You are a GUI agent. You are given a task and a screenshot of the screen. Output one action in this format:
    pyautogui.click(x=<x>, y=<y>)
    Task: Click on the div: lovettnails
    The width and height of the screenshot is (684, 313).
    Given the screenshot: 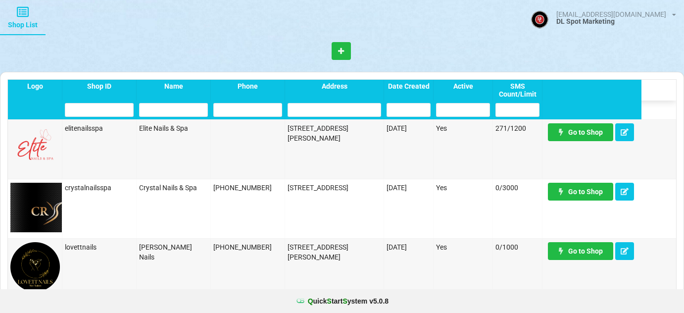 What is the action you would take?
    pyautogui.click(x=99, y=247)
    